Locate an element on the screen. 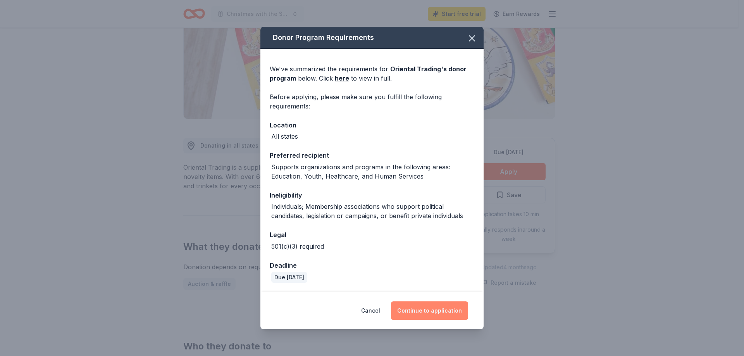 The image size is (744, 356). div: Before applying, please make sure you fulfill the following requirements: is located at coordinates (372, 102).